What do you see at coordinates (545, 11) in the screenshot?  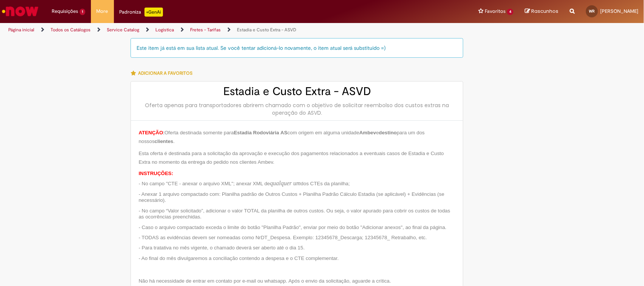 I see `span: Rascunhos` at bounding box center [545, 11].